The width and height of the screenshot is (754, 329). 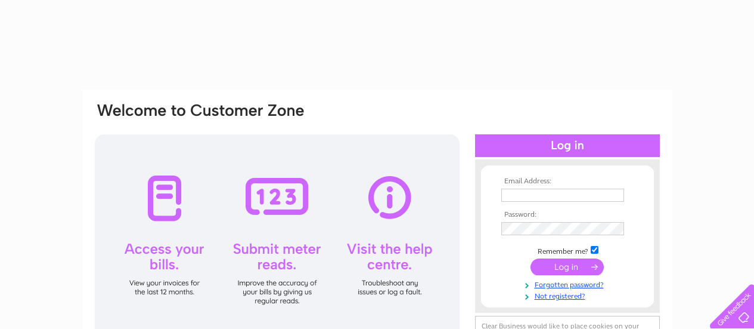 I want to click on a: Not registered?, so click(x=569, y=295).